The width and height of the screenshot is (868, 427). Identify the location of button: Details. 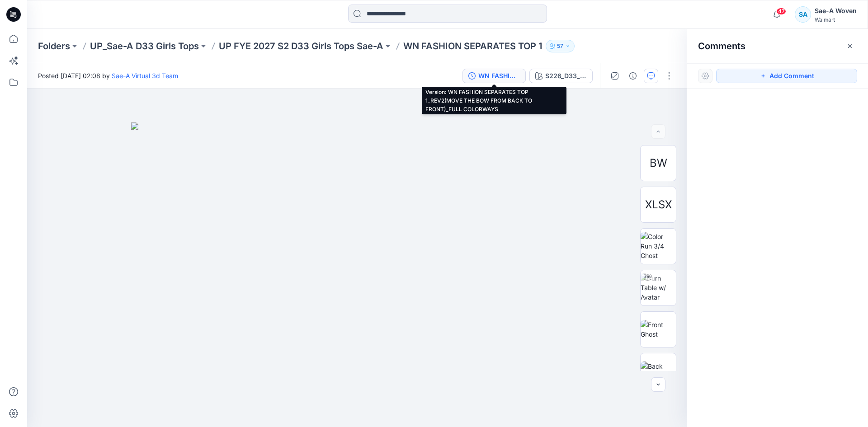
(633, 76).